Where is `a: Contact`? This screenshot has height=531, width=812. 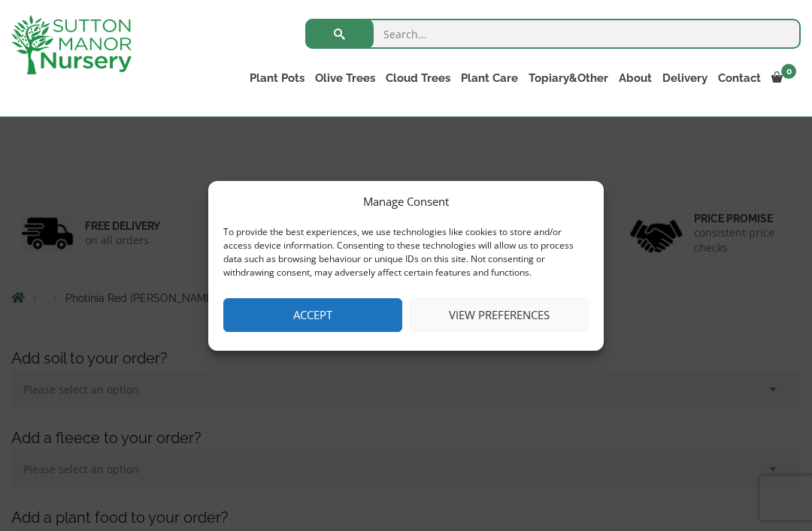
a: Contact is located at coordinates (739, 78).